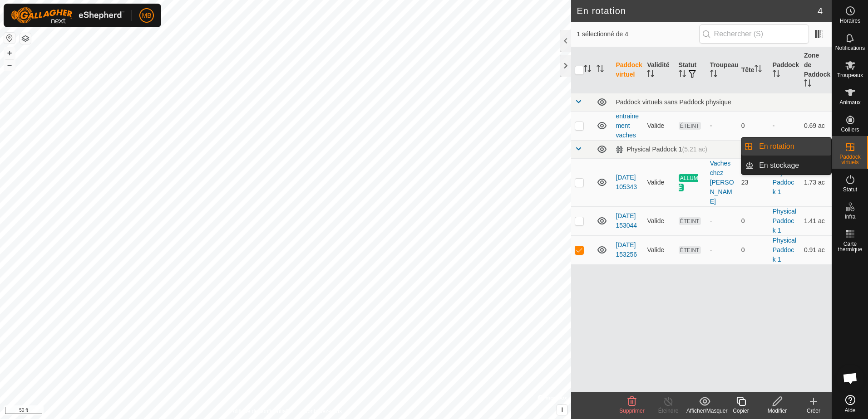 Image resolution: width=868 pixels, height=419 pixels. Describe the element at coordinates (850, 21) in the screenshot. I see `span: Horaires` at that location.